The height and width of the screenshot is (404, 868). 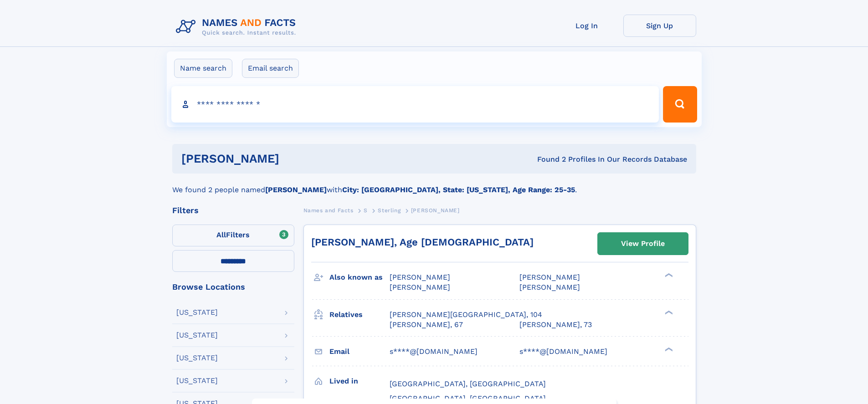 What do you see at coordinates (660, 26) in the screenshot?
I see `a: Sign Up` at bounding box center [660, 26].